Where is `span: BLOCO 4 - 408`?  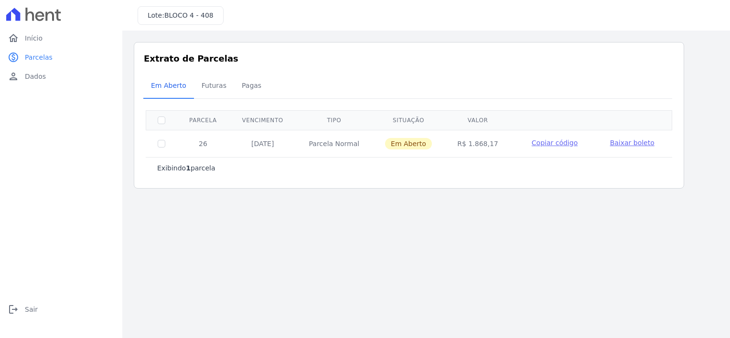
span: BLOCO 4 - 408 is located at coordinates (189, 15).